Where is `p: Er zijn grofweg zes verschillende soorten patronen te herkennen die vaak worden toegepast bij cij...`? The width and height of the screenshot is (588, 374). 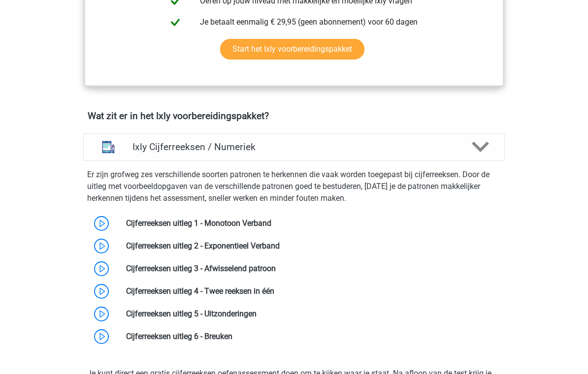
p: Er zijn grofweg zes verschillende soorten patronen te herkennen die vaak worden toegepast bij cij... is located at coordinates (294, 186).